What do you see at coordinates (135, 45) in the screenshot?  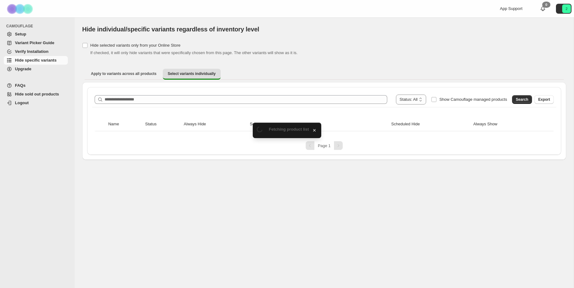 I see `span: Hide selected variants only from your Online Store` at bounding box center [135, 45].